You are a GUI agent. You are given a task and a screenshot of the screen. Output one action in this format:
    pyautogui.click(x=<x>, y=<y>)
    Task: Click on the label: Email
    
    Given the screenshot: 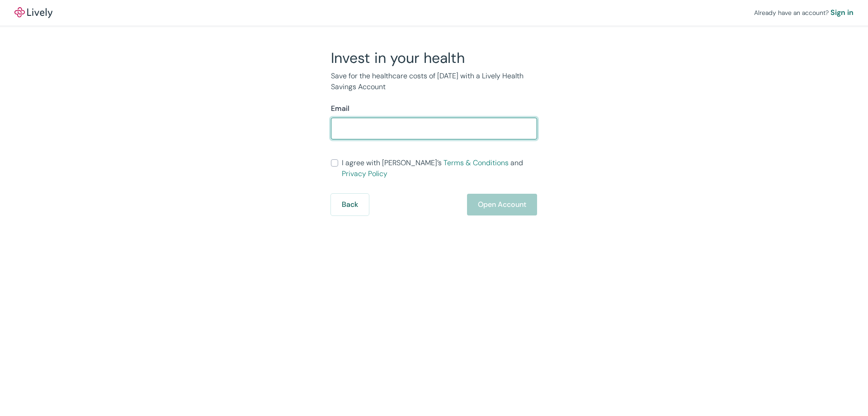 What is the action you would take?
    pyautogui.click(x=340, y=109)
    